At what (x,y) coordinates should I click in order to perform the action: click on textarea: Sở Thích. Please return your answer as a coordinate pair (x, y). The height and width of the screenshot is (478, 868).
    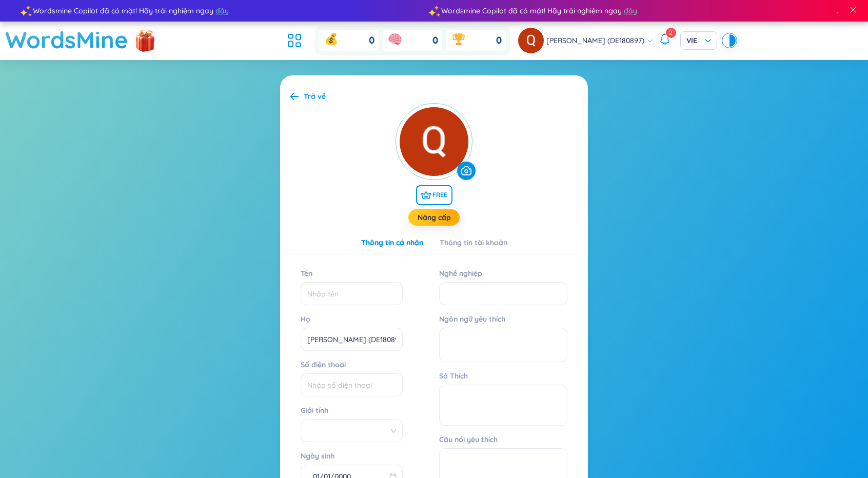
    Looking at the image, I should click on (503, 406).